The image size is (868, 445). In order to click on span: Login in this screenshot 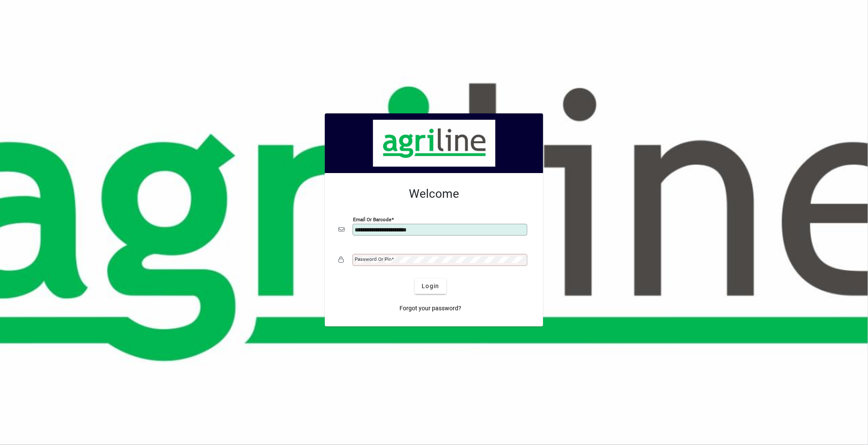, I will do `click(430, 286)`.